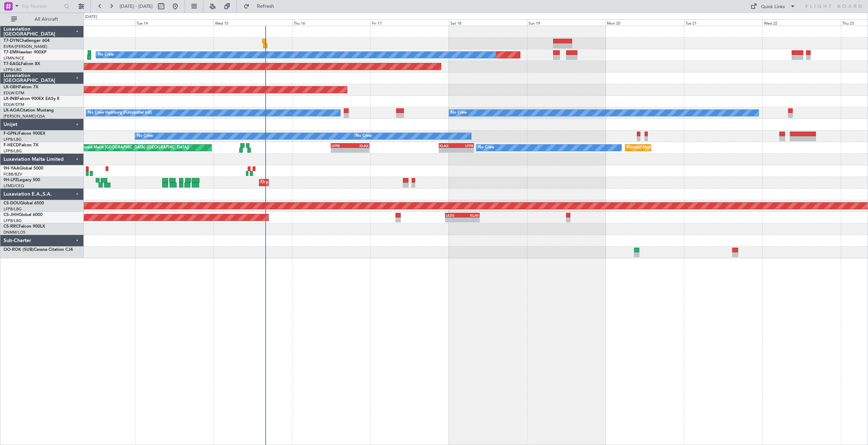 Image resolution: width=868 pixels, height=445 pixels. I want to click on a: CS-RRCFalcon 900LX, so click(24, 226).